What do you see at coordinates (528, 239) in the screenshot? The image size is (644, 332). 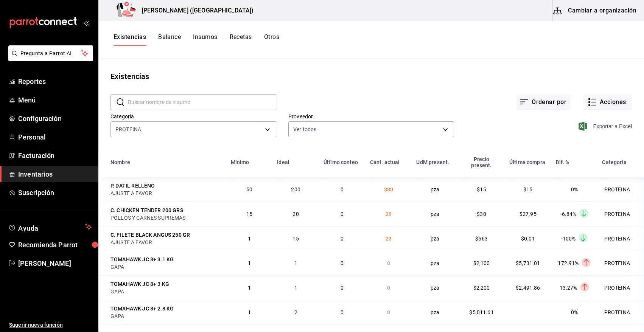 I see `span: $0.01` at bounding box center [528, 239].